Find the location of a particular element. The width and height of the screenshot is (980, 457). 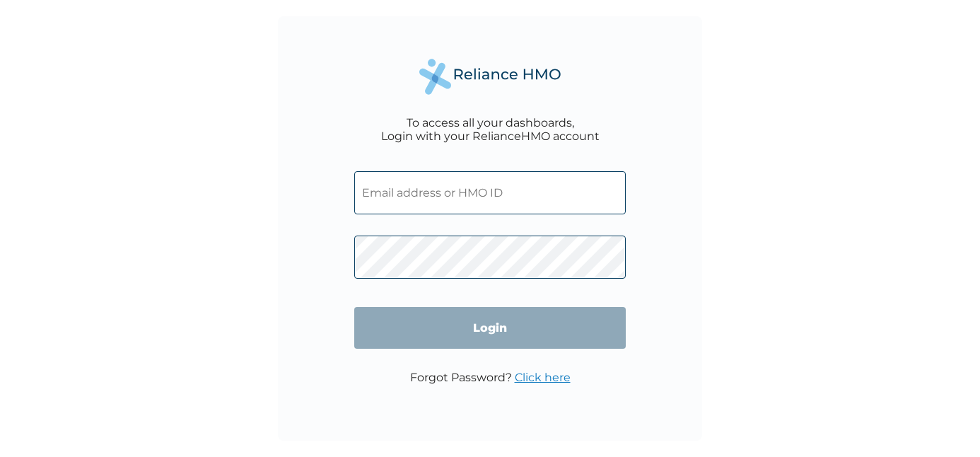

p: Forgot Password? is located at coordinates (490, 377).